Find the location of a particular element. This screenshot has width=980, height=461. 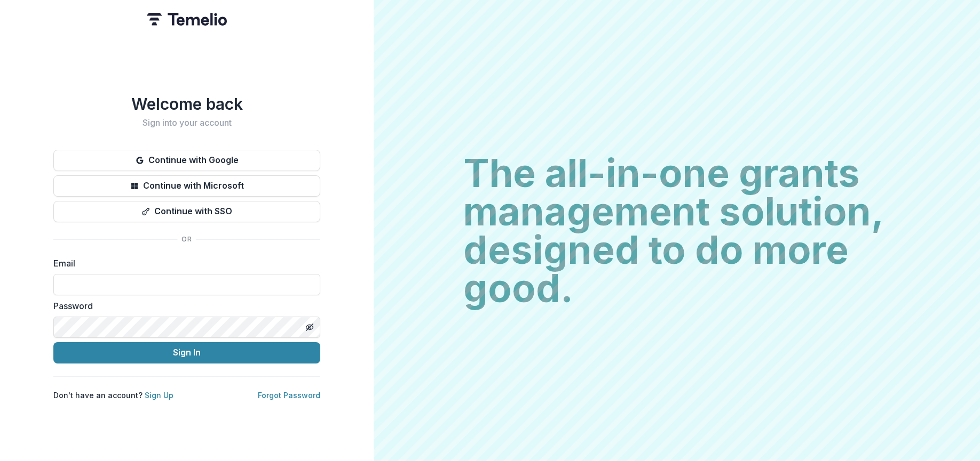

button: Continue with Google is located at coordinates (187, 161).